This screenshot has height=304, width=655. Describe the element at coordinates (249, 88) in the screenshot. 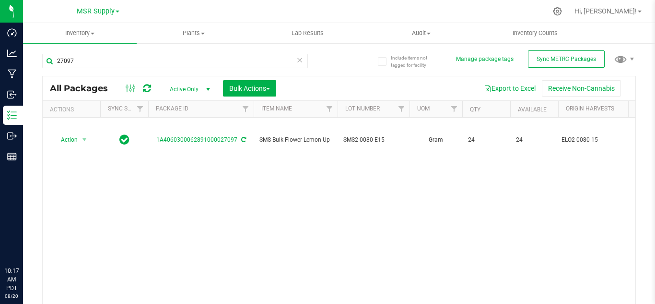

I see `span: Bulk Actions` at that location.